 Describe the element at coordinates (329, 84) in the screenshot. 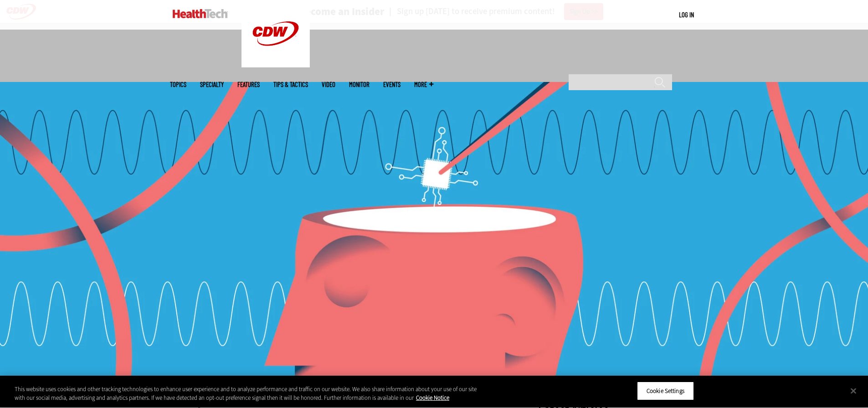

I see `a: Video` at that location.